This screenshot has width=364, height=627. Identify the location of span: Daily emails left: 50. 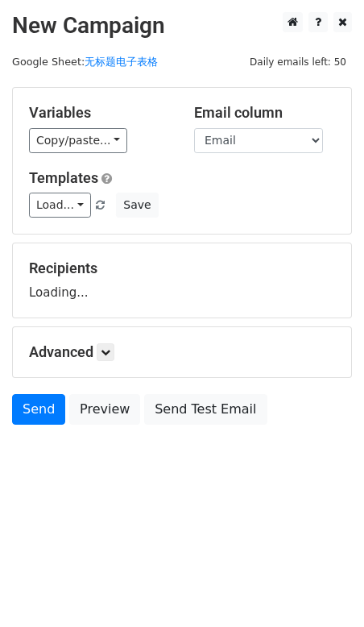
(298, 62).